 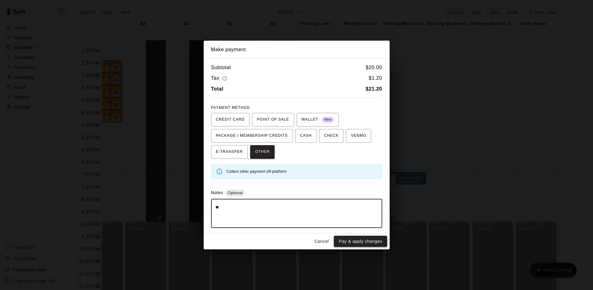 What do you see at coordinates (252, 136) in the screenshot?
I see `button: PACKAGE / MEMBERSHIP CREDITS` at bounding box center [252, 136].